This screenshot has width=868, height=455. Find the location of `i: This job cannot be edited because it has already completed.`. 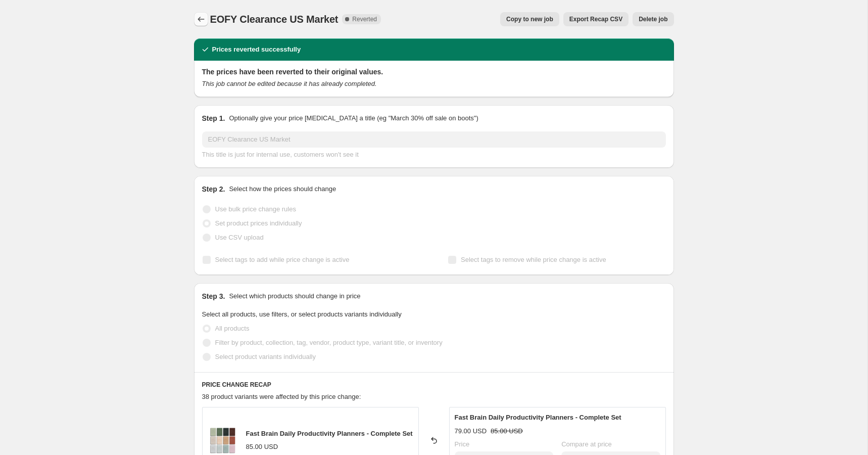

i: This job cannot be edited because it has already completed. is located at coordinates (289, 83).